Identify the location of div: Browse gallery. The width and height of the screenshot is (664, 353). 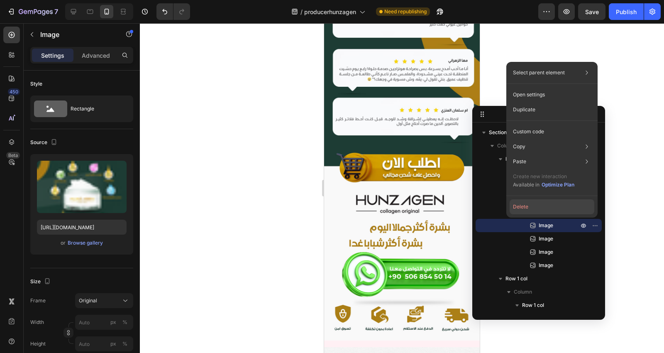
(85, 243).